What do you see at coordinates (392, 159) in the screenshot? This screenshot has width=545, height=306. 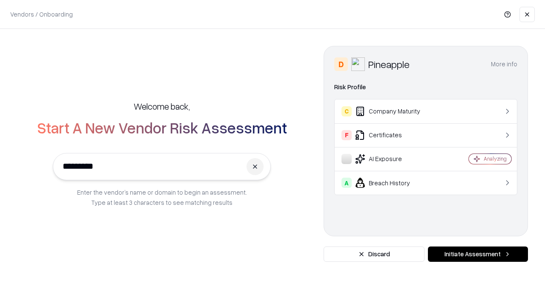 I see `div: AI Exposure` at bounding box center [392, 159].